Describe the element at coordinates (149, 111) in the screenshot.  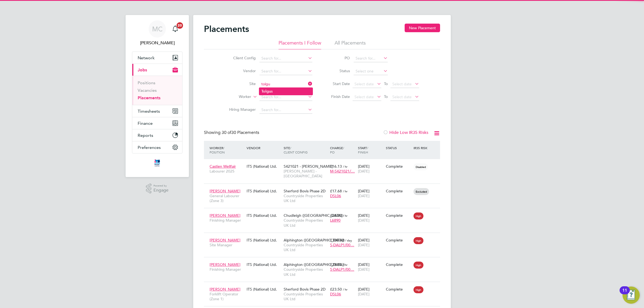
I see `span: Timesheets` at that location.